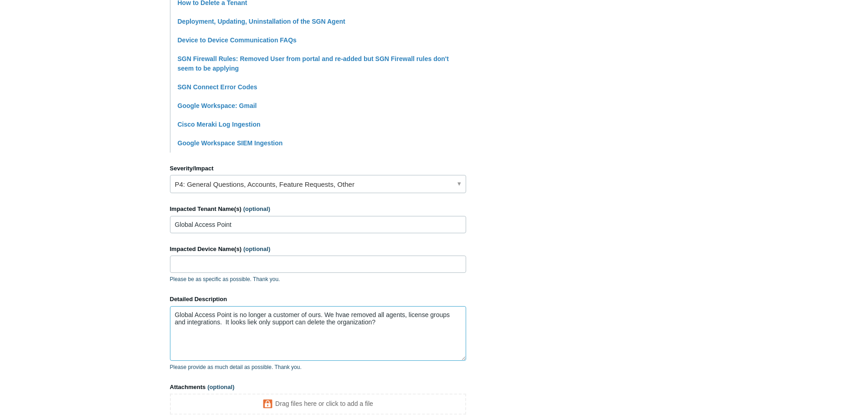  What do you see at coordinates (318, 387) in the screenshot?
I see `label: Attachments` at bounding box center [318, 387].